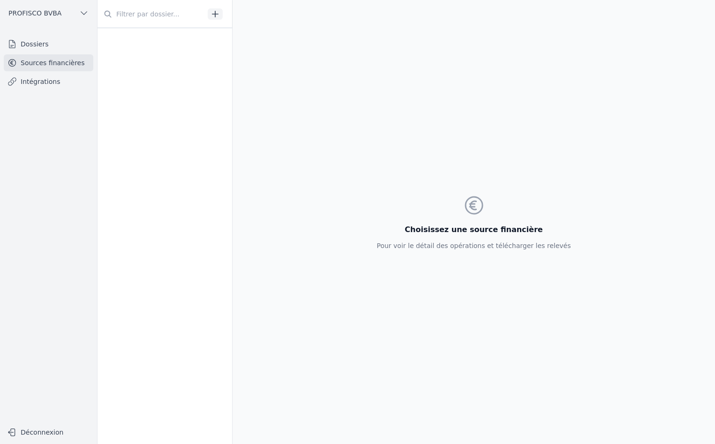 This screenshot has width=715, height=444. What do you see at coordinates (48, 432) in the screenshot?
I see `button: Déconnexion` at bounding box center [48, 432].